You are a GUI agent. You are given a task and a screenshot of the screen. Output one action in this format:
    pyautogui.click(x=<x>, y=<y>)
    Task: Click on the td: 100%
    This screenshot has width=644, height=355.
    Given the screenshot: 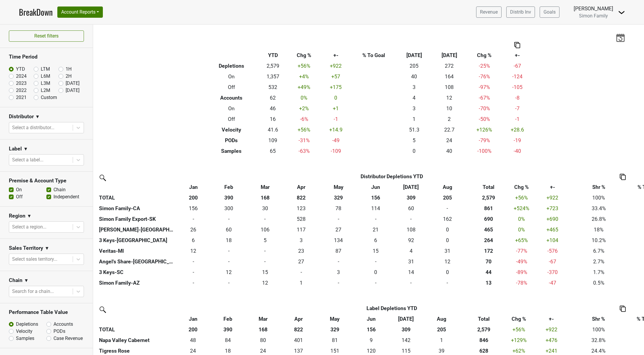 What is the action you would take?
    pyautogui.click(x=599, y=197)
    